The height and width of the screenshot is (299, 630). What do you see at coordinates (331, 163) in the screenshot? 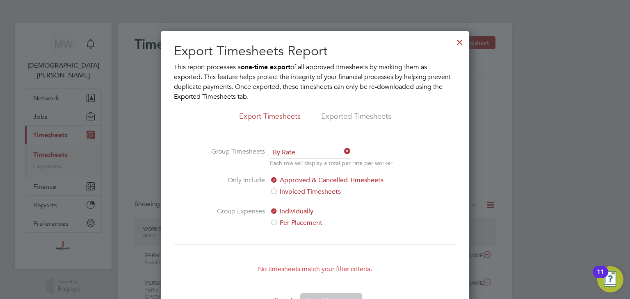
I see `p: Each row will display a total per rate per worker` at bounding box center [331, 163].